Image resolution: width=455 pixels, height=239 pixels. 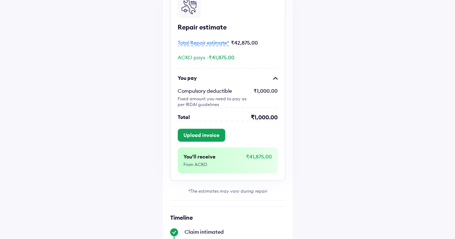 What do you see at coordinates (187, 78) in the screenshot?
I see `div: You pay` at bounding box center [187, 78].